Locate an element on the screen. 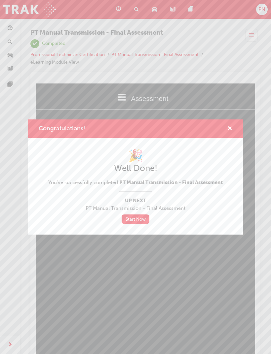  a: Start Now is located at coordinates (135, 219).